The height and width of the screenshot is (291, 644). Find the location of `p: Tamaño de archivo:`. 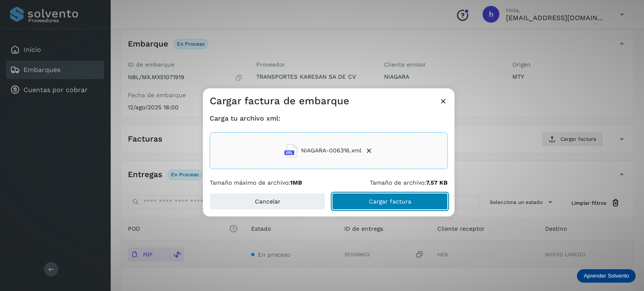

p: Tamaño de archivo: is located at coordinates (409, 182).